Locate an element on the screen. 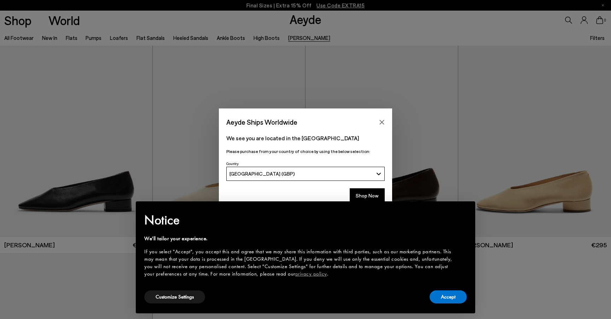 This screenshot has width=611, height=319. span: Country is located at coordinates (232, 164).